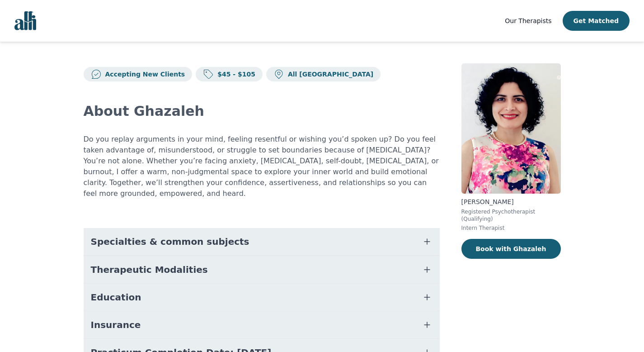 This screenshot has height=352, width=644. I want to click on p: Registered Psychotherapist (Qualifying), so click(511, 215).